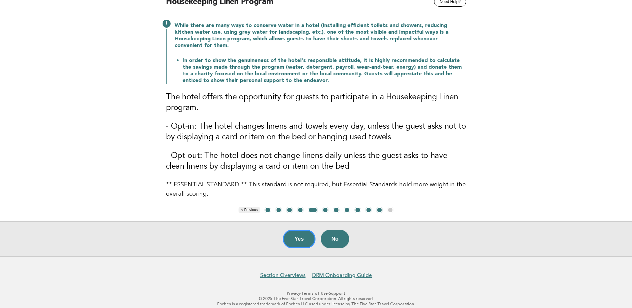  What do you see at coordinates (316, 103) in the screenshot?
I see `h3: The hotel offers the opportunity for guests to participate in a Housekeeping Linen program.` at bounding box center [316, 103].